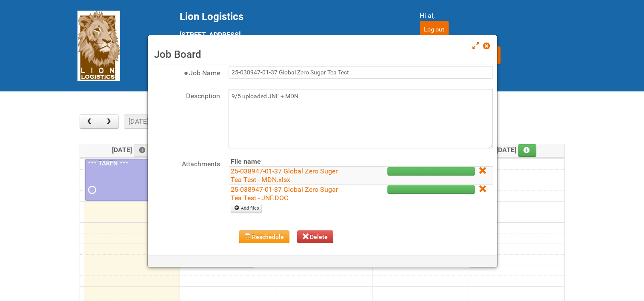  Describe the element at coordinates (434, 30) in the screenshot. I see `input: Log out` at that location.